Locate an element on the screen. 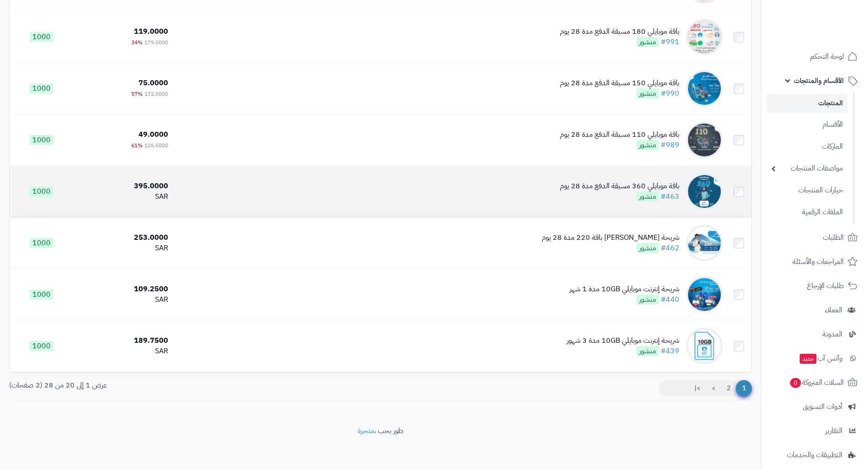 The height and width of the screenshot is (470, 868). a: أدوات التسويق is located at coordinates (815, 407).